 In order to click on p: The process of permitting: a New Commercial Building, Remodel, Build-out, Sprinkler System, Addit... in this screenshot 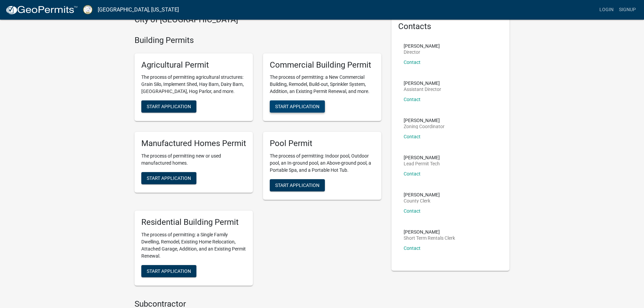, I will do `click(322, 84)`.